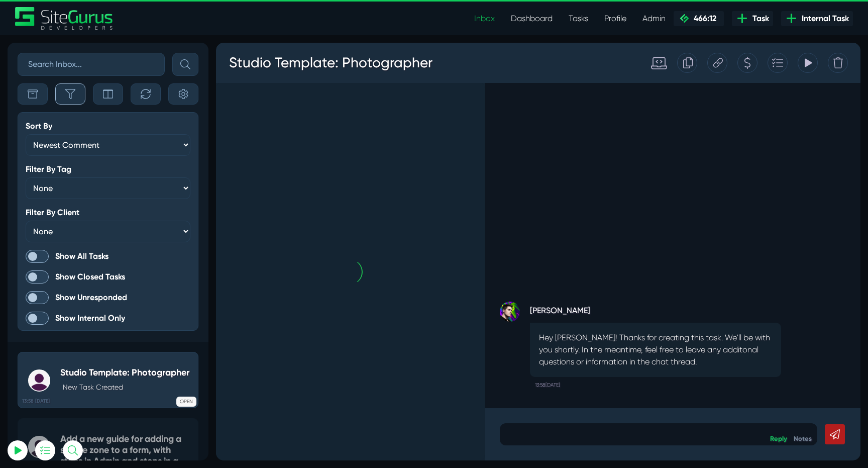  I want to click on button: Log In, so click(87, 188).